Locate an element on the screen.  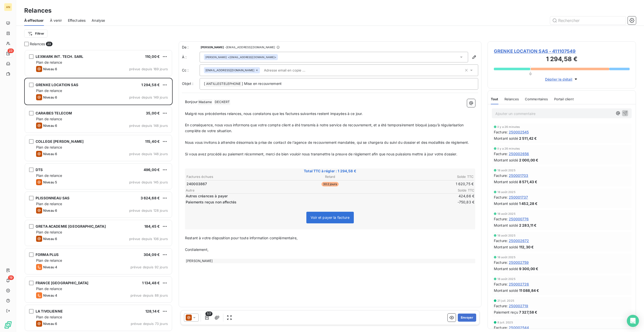
span: Paiement reçu is located at coordinates (506, 312).